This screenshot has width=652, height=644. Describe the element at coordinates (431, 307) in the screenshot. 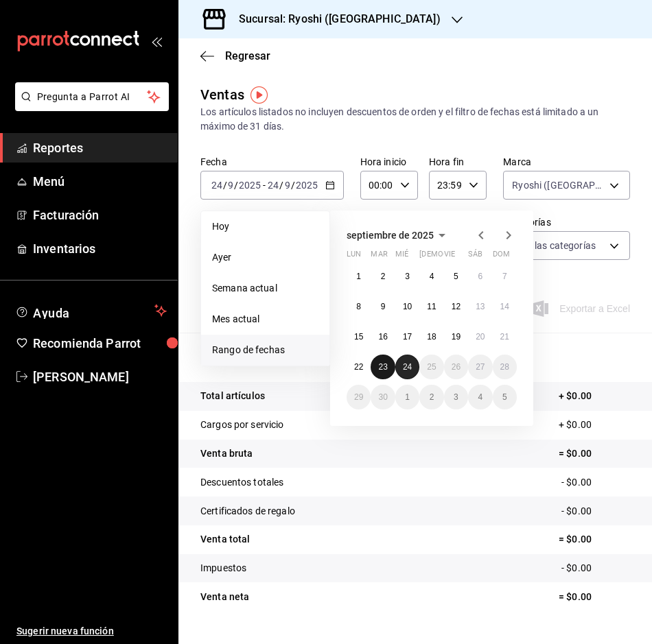

I see `button: 11 de septiembre de 2025` at that location.